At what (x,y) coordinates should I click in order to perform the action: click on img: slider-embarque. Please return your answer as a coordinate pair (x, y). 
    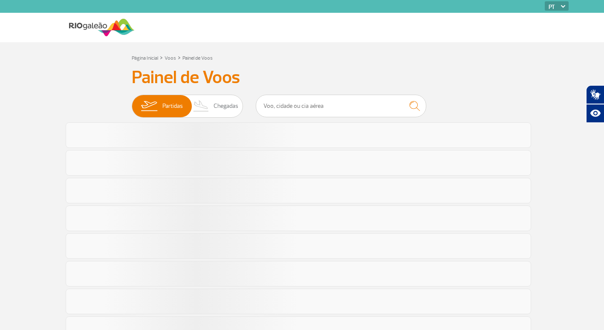
    Looking at the image, I should click on (149, 106).